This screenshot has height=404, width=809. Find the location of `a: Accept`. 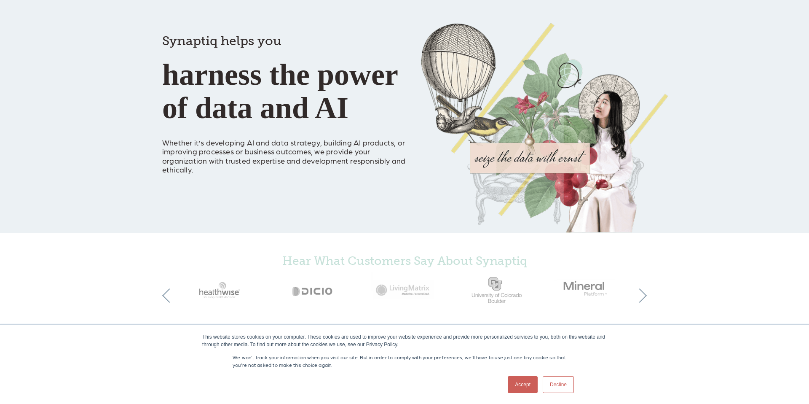

a: Accept is located at coordinates (523, 384).